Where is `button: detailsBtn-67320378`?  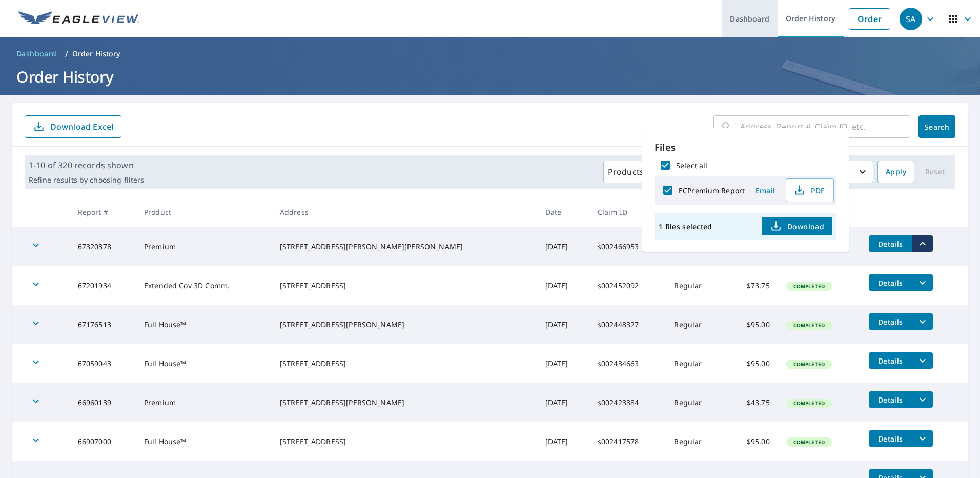 button: detailsBtn-67320378 is located at coordinates (890, 244).